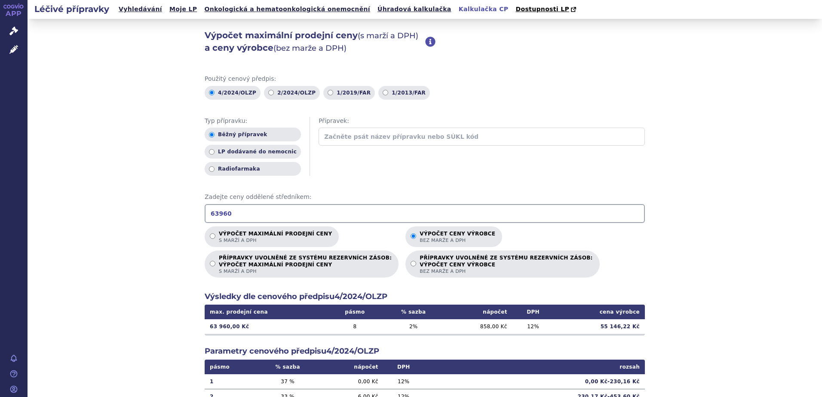 The width and height of the screenshot is (822, 397). Describe the element at coordinates (388, 36) in the screenshot. I see `span: (s marží a DPH)` at that location.